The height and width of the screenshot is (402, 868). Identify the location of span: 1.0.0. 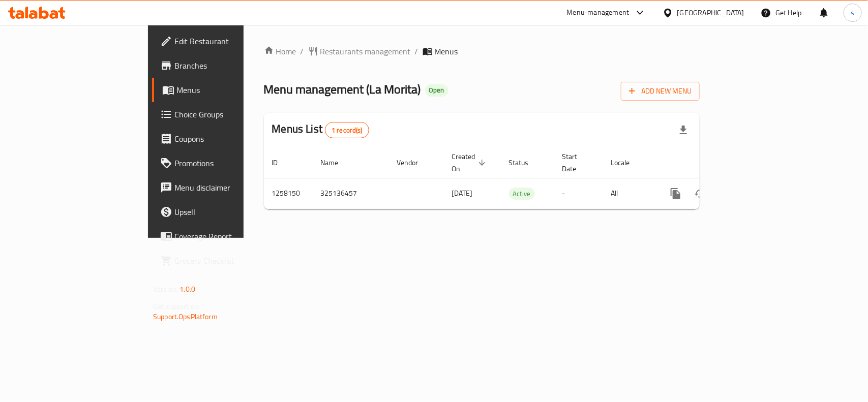
(187, 289).